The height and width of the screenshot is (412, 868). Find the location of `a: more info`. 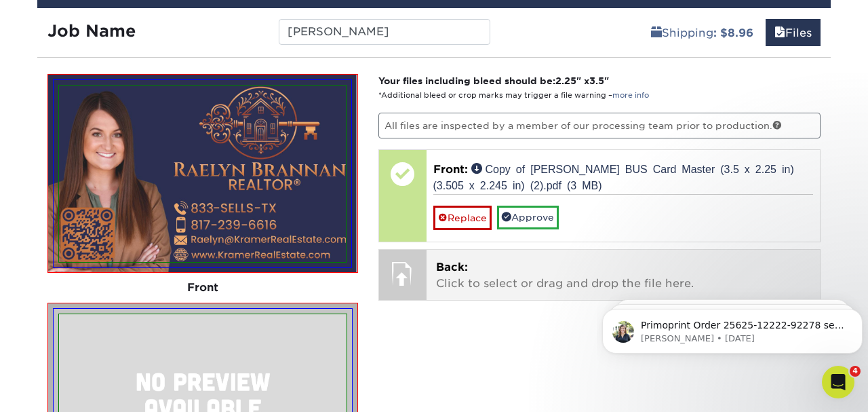

a: more info is located at coordinates (631, 95).